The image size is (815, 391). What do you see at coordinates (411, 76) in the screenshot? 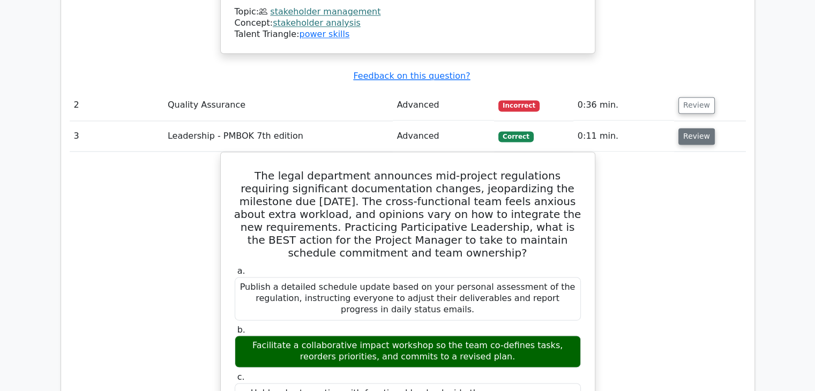
I see `a: Feedback on this question?` at bounding box center [411, 76].